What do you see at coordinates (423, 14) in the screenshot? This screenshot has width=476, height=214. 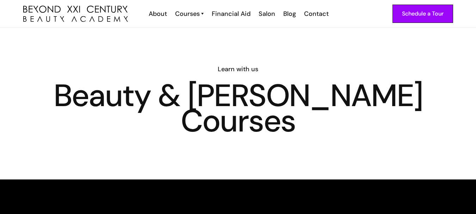 I see `a: Schedule a Tour` at bounding box center [423, 14].